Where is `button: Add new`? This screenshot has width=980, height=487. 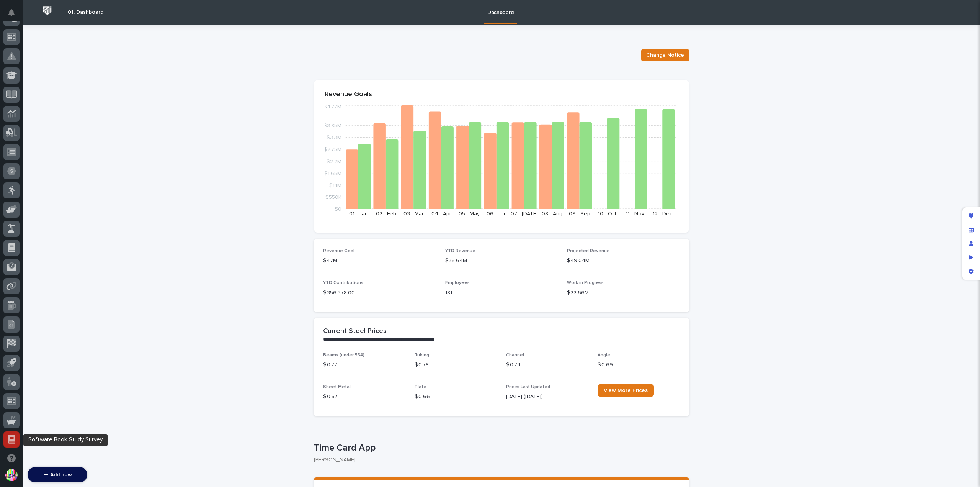 button: Add new is located at coordinates (57, 475).